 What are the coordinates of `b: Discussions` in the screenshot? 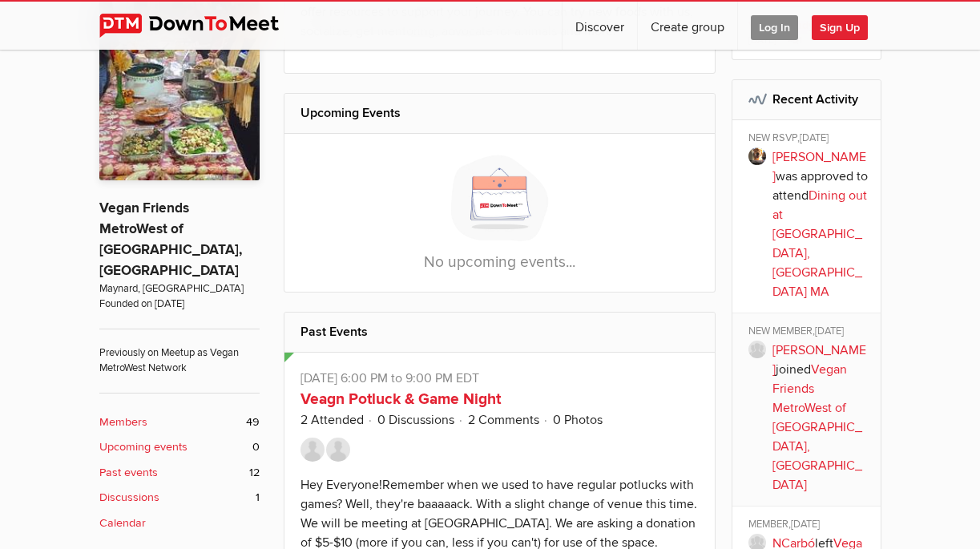 It's located at (129, 498).